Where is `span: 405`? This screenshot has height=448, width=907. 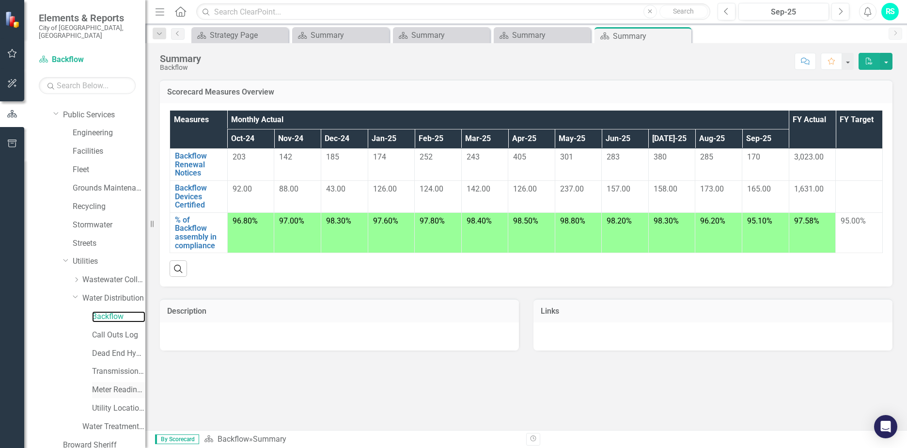 span: 405 is located at coordinates (520, 157).